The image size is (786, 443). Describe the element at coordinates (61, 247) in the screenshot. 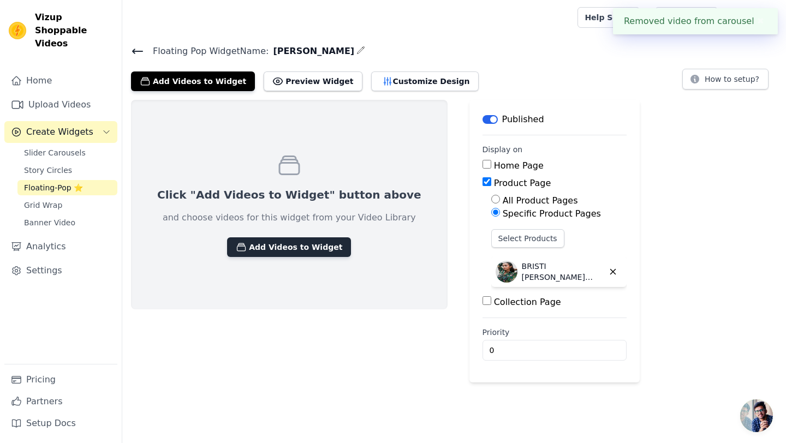

I see `a: Analytics` at that location.